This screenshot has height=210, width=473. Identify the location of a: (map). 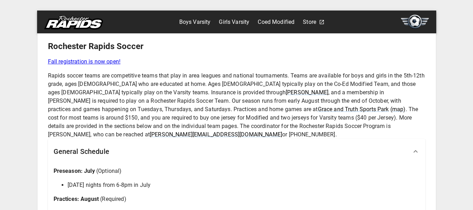
(398, 109).